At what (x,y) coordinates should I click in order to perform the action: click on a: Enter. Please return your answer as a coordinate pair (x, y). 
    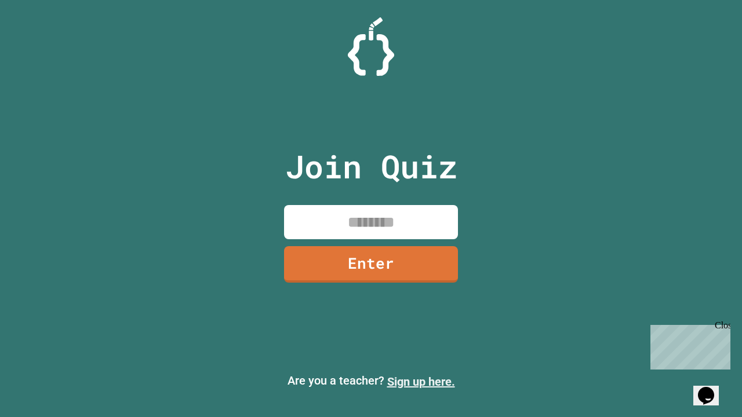
    Looking at the image, I should click on (371, 264).